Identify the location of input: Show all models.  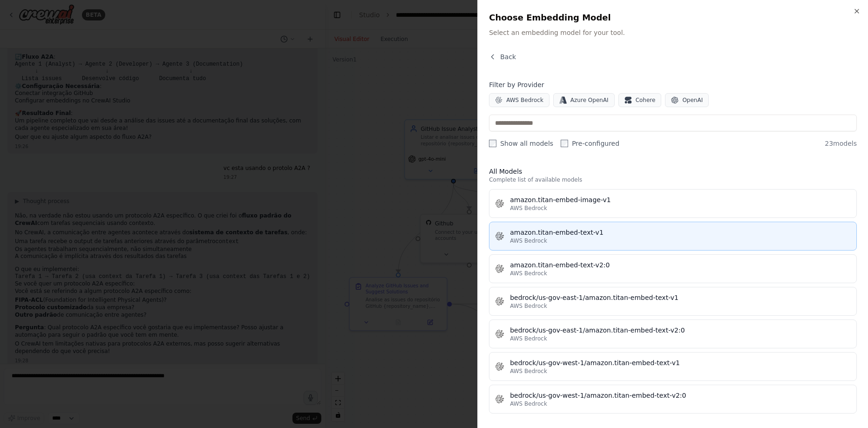
(493, 143).